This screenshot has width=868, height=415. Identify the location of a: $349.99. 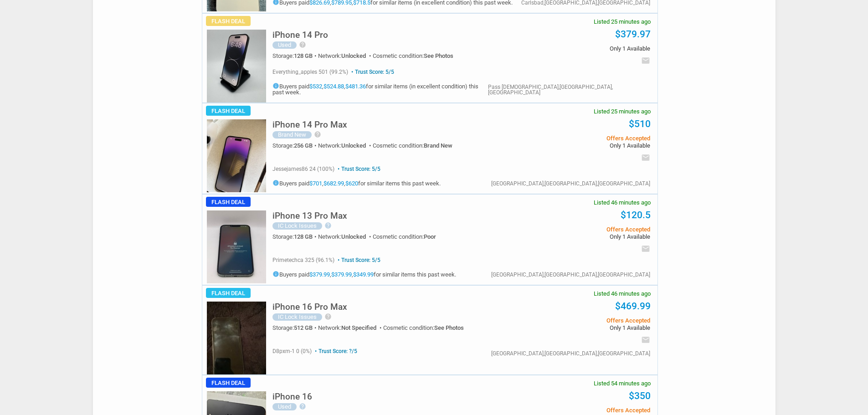
(363, 274).